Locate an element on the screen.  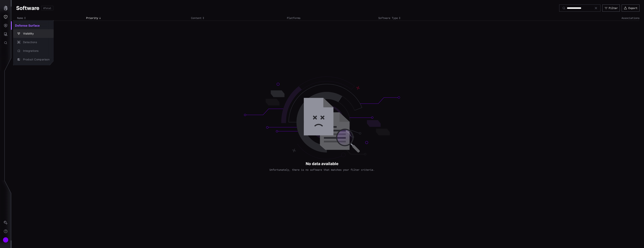
a: Integrations is located at coordinates (33, 51).